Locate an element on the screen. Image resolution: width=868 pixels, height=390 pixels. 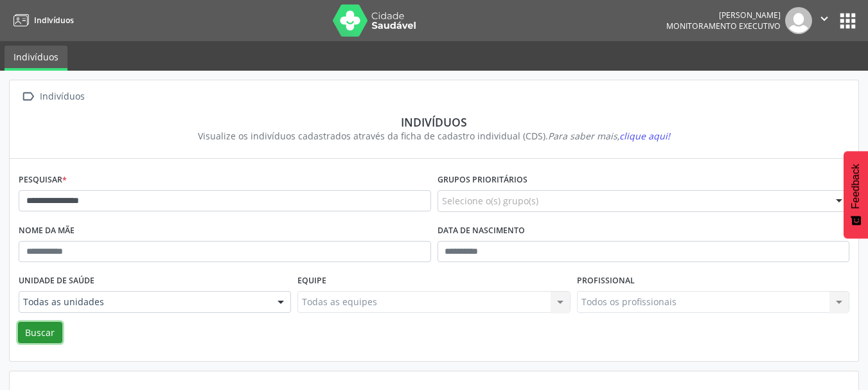
label: Profissional is located at coordinates (606, 281).